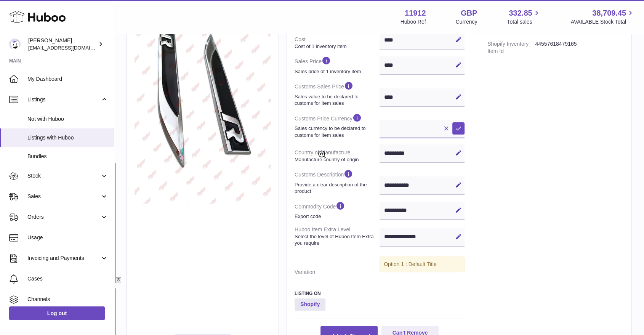 This screenshot has width=644, height=335. Describe the element at coordinates (310, 304) in the screenshot. I see `strong: Shopify` at that location.